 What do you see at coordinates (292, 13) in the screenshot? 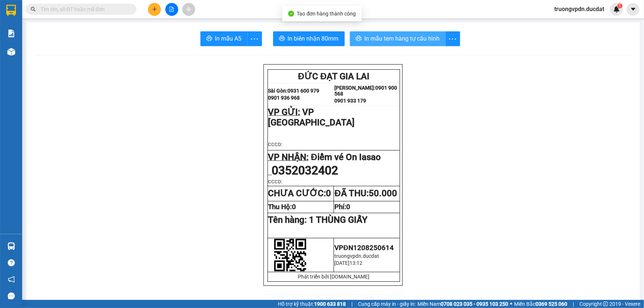
I see `span: check-circle` at bounding box center [292, 13].